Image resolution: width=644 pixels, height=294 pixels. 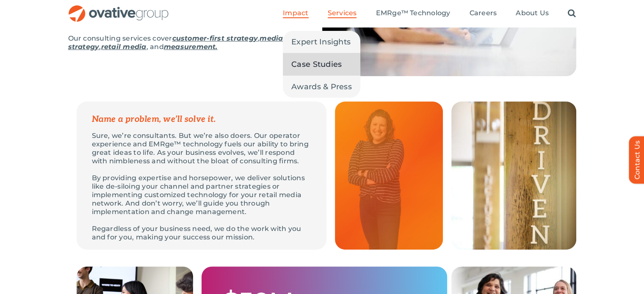 What do you see at coordinates (124, 47) in the screenshot?
I see `a: retail media` at bounding box center [124, 47].